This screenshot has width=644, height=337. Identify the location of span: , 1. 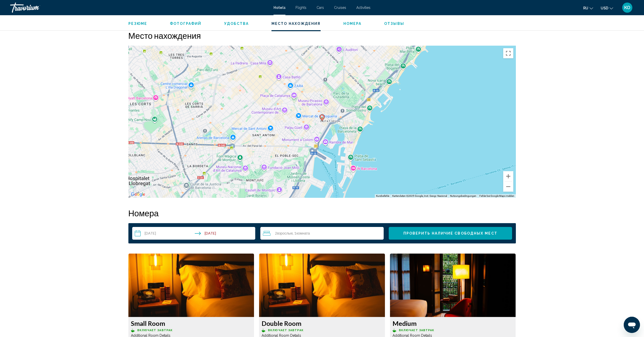
(301, 233).